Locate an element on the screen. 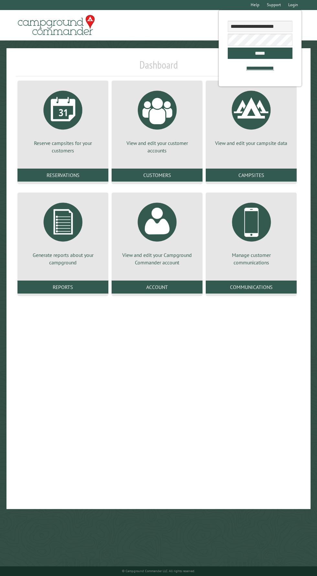 The width and height of the screenshot is (317, 576). p: Manage customer communications is located at coordinates (251, 259).